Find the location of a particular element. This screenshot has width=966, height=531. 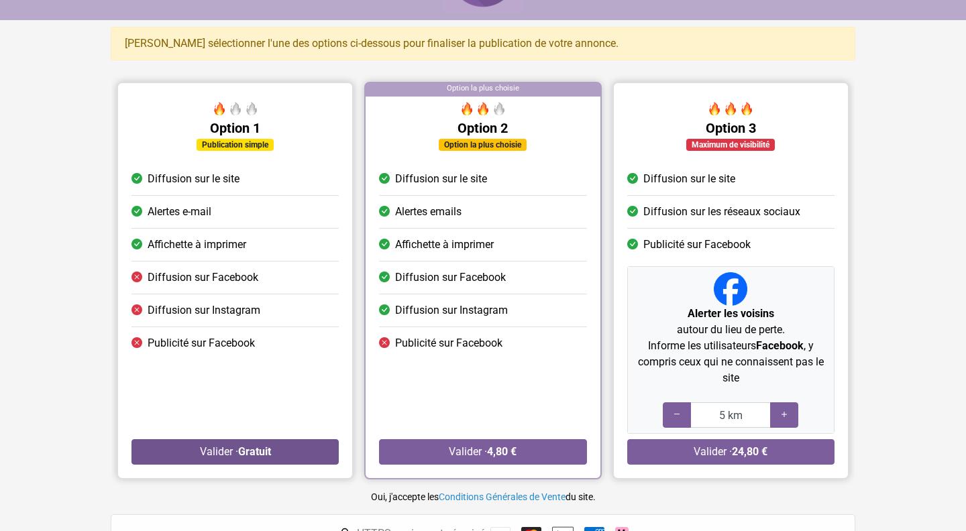

img: Facebook is located at coordinates (730, 289).